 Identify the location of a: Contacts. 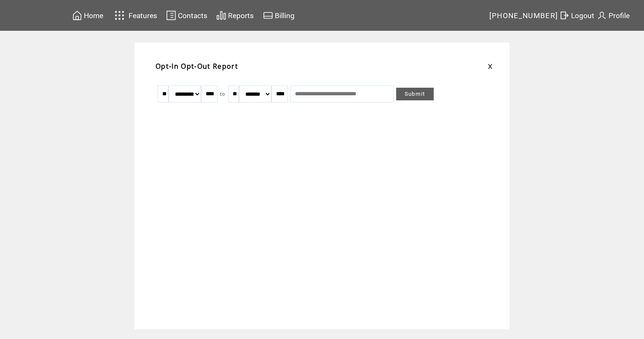
(187, 15).